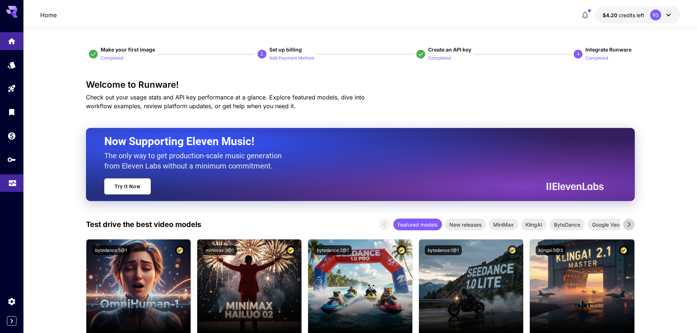 The height and width of the screenshot is (333, 697). What do you see at coordinates (611, 15) in the screenshot?
I see `span: $4.20` at bounding box center [611, 15].